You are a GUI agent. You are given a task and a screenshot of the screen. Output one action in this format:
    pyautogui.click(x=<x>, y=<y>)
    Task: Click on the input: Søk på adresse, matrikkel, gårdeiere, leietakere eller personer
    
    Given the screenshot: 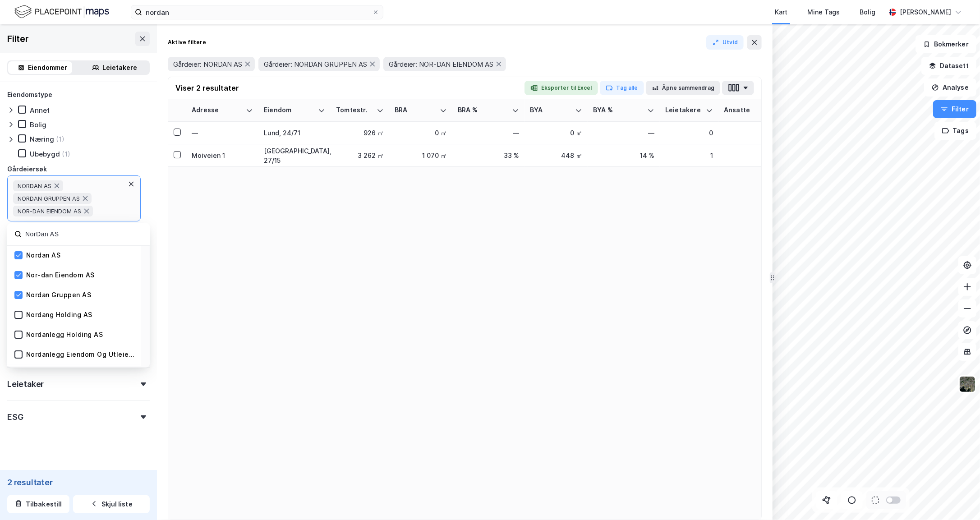 What is the action you would take?
    pyautogui.click(x=257, y=12)
    